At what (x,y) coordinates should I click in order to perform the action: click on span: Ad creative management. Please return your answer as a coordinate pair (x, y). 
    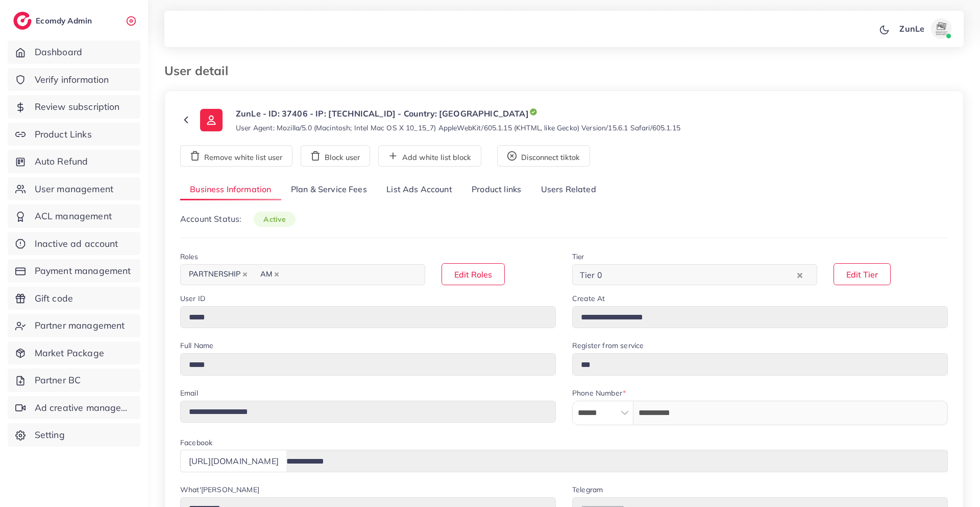
    Looking at the image, I should click on (83, 408).